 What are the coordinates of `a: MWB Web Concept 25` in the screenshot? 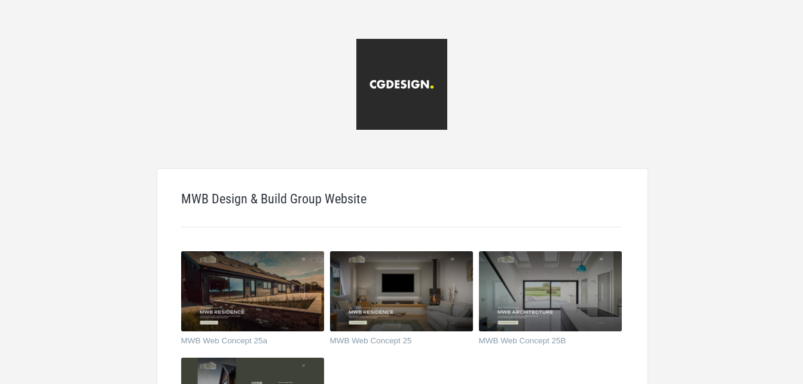 It's located at (394, 342).